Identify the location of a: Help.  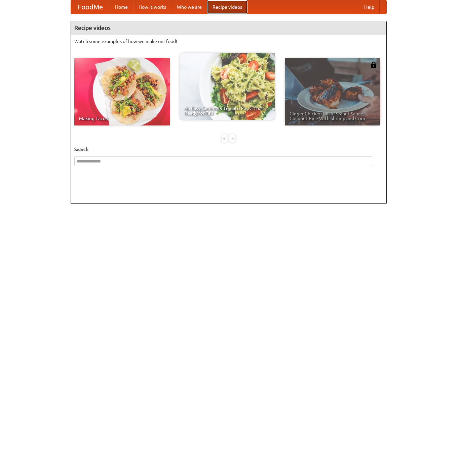
(369, 7).